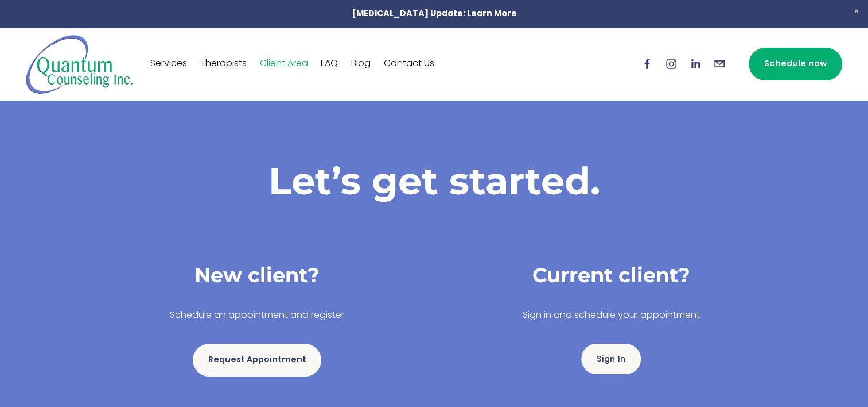 The image size is (868, 407). I want to click on h1: Let’s get started., so click(434, 181).